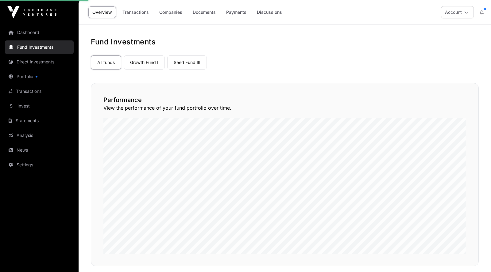  I want to click on a: Statements, so click(39, 121).